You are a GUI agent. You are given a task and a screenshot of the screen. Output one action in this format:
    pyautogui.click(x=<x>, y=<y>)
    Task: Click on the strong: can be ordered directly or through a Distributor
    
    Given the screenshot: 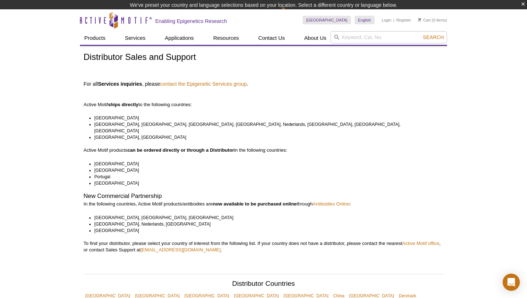 What is the action you would take?
    pyautogui.click(x=181, y=150)
    